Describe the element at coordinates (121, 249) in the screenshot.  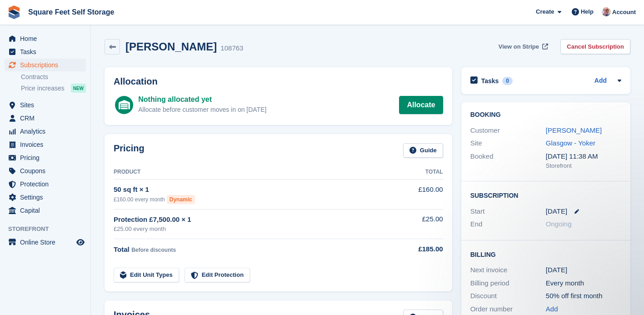
I see `span: Total` at that location.